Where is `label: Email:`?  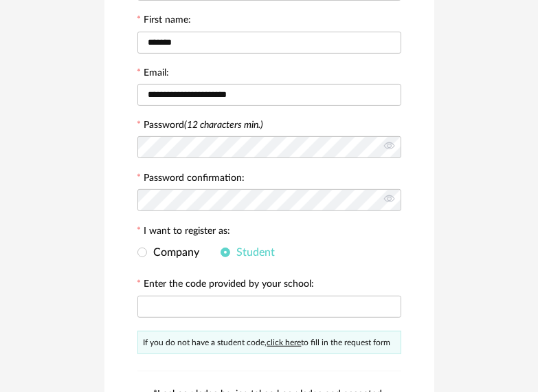
label: Email: is located at coordinates (153, 74).